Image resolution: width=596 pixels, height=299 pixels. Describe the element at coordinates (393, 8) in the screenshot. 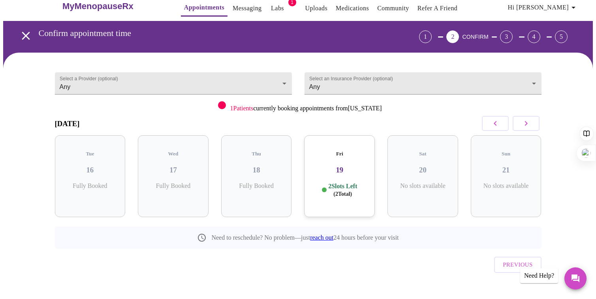

I see `button: Community` at that location.